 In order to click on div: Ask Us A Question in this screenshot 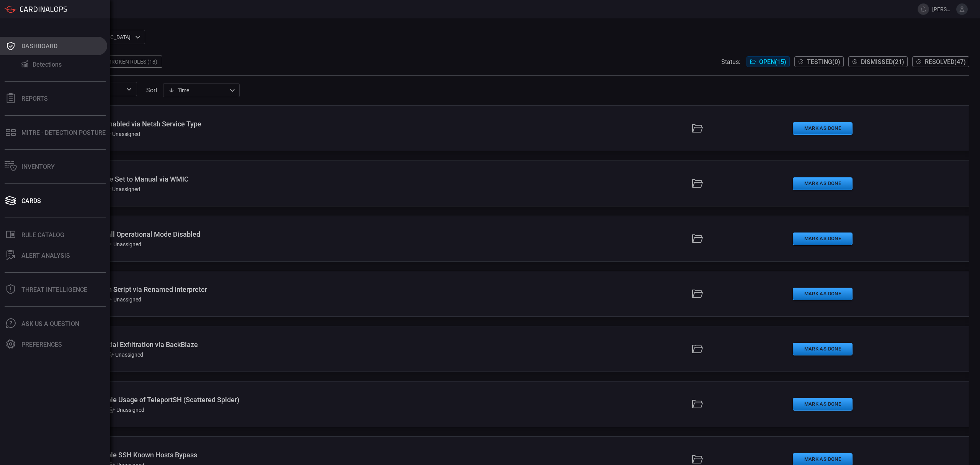, I will do `click(50, 324)`.